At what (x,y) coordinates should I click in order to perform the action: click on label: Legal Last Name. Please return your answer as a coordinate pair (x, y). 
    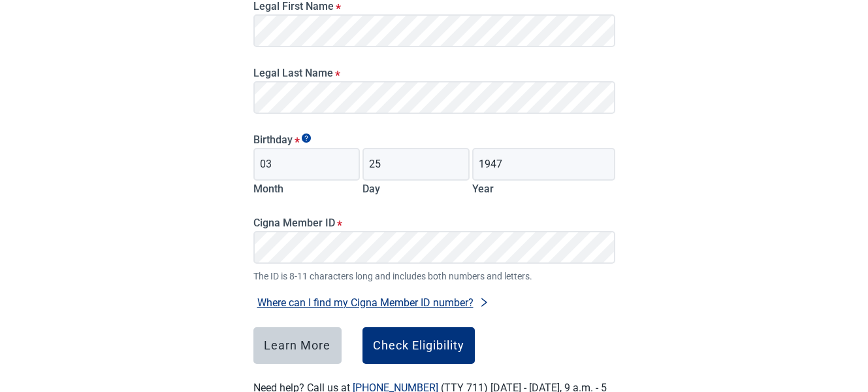
    Looking at the image, I should click on (434, 73).